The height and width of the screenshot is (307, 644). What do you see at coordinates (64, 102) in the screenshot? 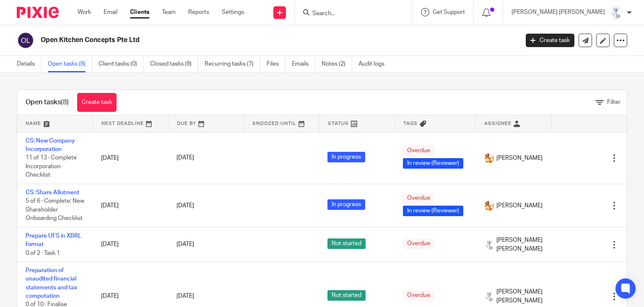
I see `span: (8)` at bounding box center [64, 102].